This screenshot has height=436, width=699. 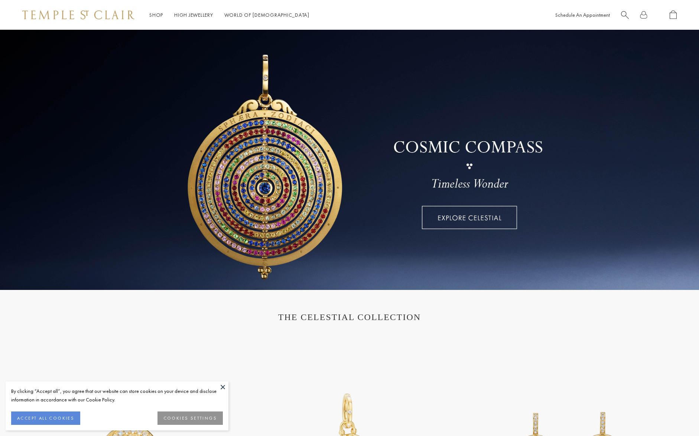 I want to click on img: Temple St. Clair, so click(x=78, y=15).